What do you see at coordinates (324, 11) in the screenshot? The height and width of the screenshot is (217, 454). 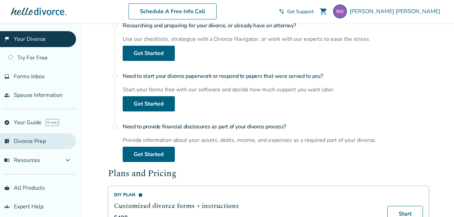 I see `span: shopping_cart` at bounding box center [324, 11].